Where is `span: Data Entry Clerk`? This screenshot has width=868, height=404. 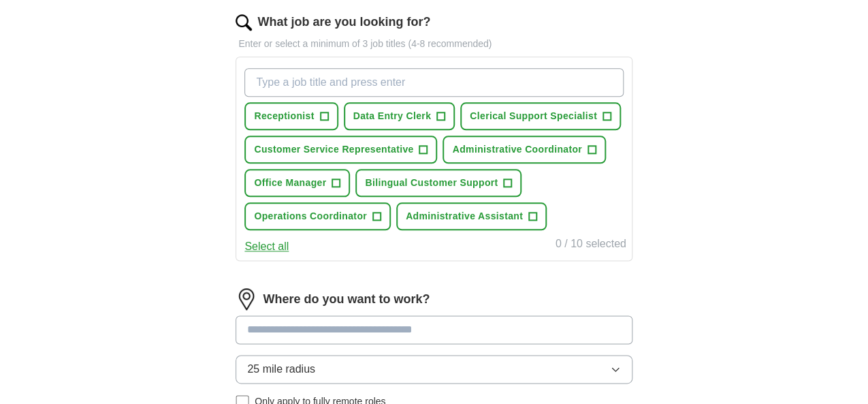
span: Data Entry Clerk is located at coordinates (393, 116).